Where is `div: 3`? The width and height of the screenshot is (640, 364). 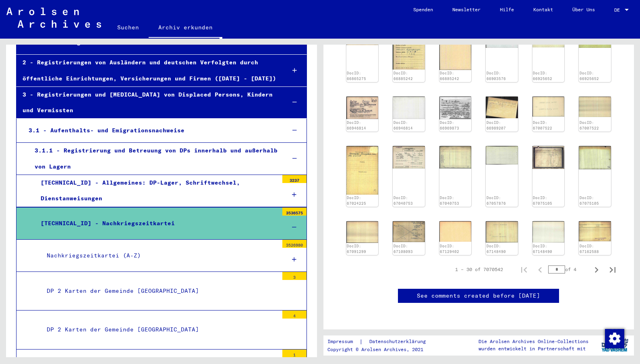 div: 3 is located at coordinates (294, 276).